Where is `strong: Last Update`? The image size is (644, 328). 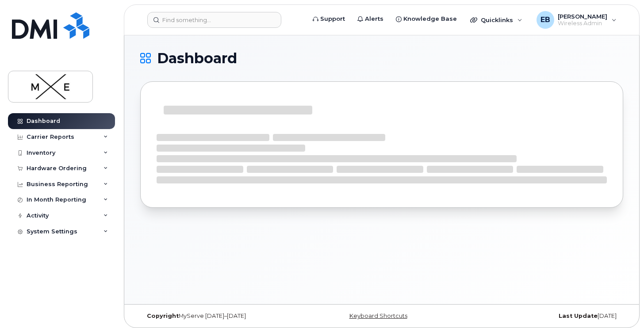 strong: Last Update is located at coordinates (578, 316).